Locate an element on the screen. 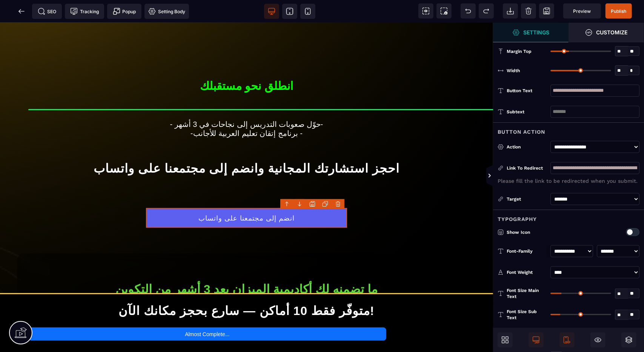  span: Tracking code is located at coordinates (84, 11).